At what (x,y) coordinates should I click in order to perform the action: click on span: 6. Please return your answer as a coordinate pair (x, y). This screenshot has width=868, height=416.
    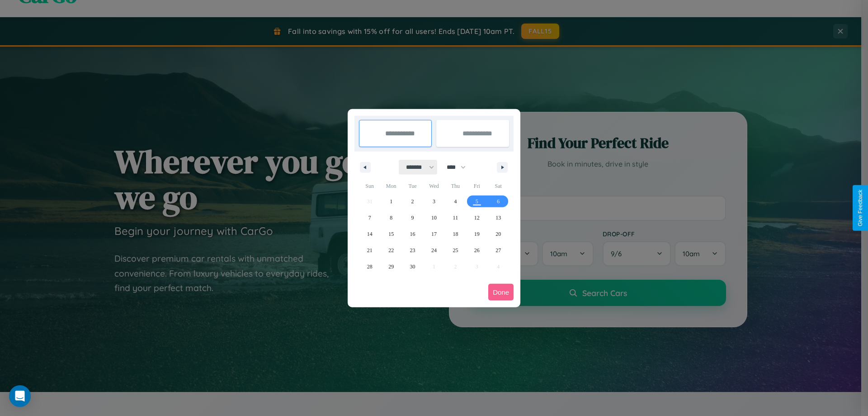
    Looking at the image, I should click on (498, 201).